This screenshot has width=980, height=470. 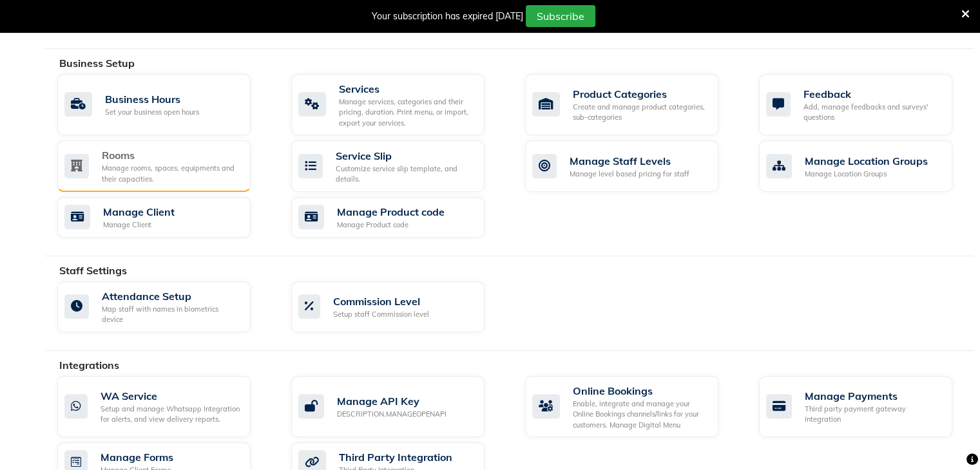 I want to click on a: Manage ClientManage Client, so click(x=164, y=217).